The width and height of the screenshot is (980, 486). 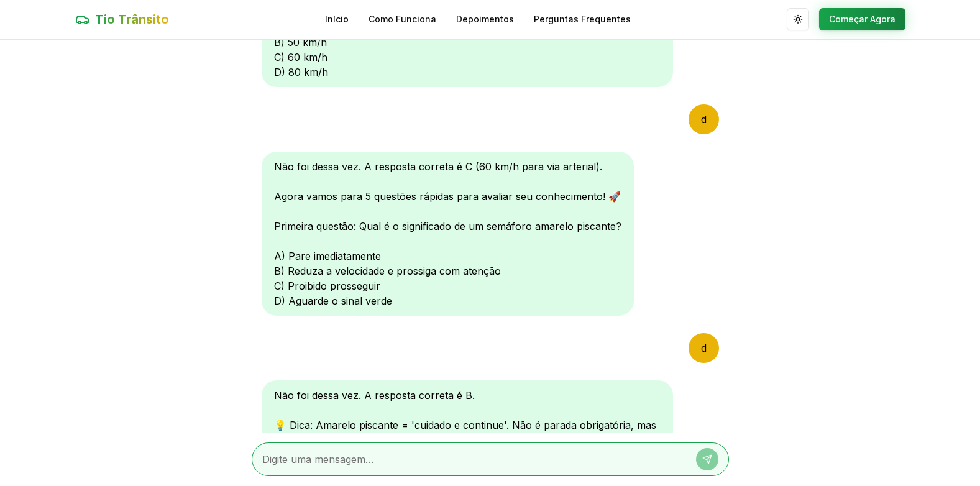 What do you see at coordinates (447, 234) in the screenshot?
I see `div: Não foi dessa vez. A resposta correta é C (60 km/h para via arterial). Agora vamos para 5 questõe...` at bounding box center [447, 234].